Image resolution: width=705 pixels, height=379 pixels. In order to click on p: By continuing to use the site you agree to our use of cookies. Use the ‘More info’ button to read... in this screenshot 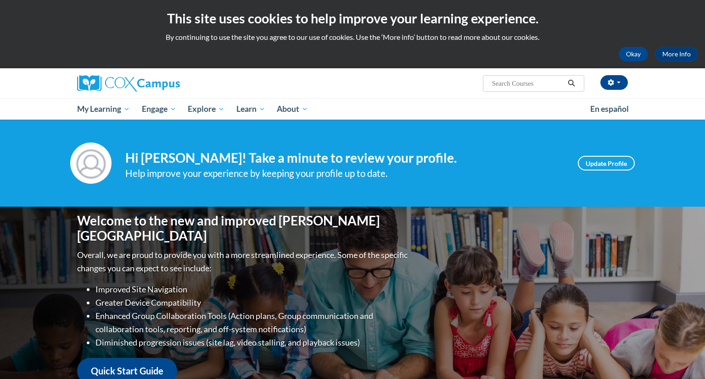, I will do `click(352, 37)`.